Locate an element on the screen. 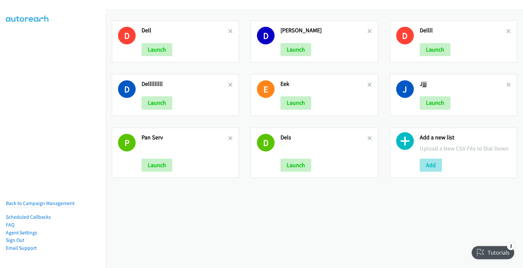  h2: Add a new list is located at coordinates (465, 138).